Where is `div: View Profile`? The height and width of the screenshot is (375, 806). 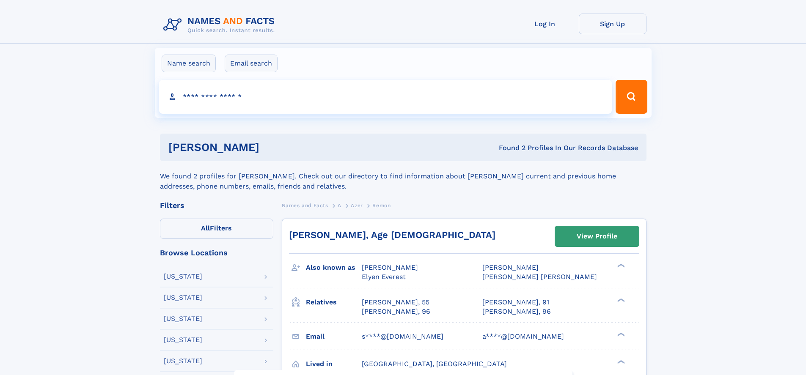
div: View Profile is located at coordinates (597, 236).